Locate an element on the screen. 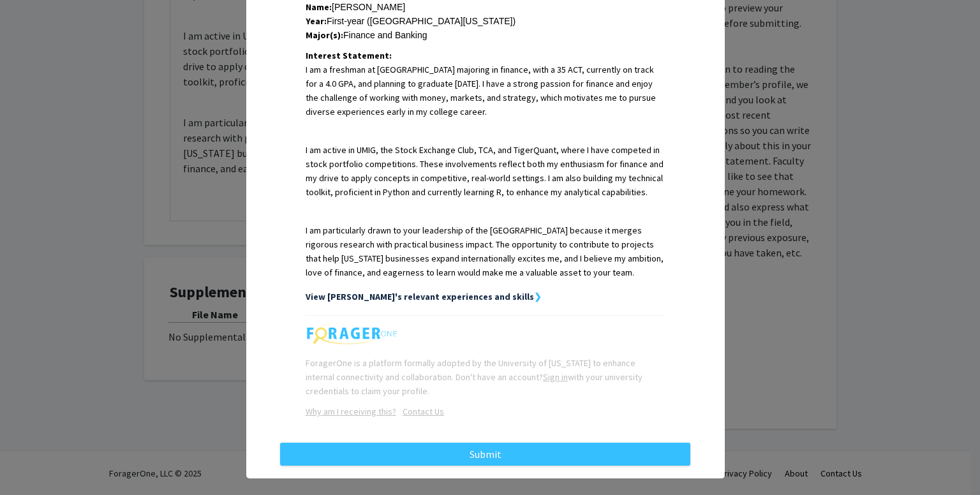  button: Submit is located at coordinates (485, 454).